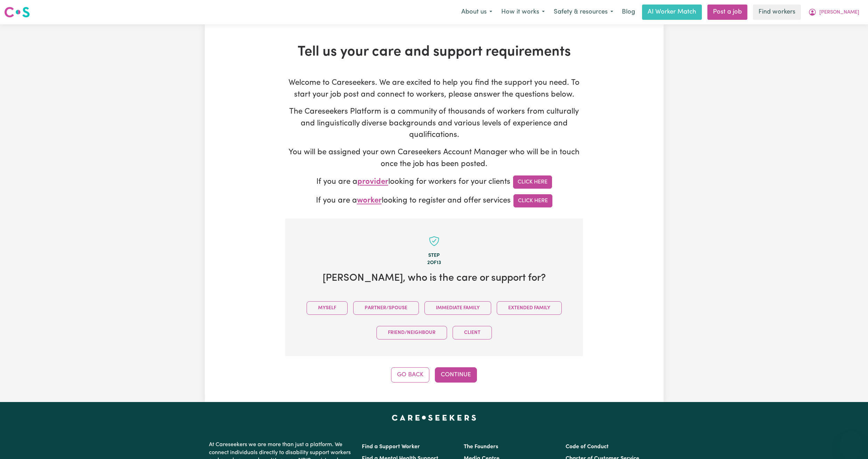  Describe the element at coordinates (777, 12) in the screenshot. I see `a: Find workers` at that location.